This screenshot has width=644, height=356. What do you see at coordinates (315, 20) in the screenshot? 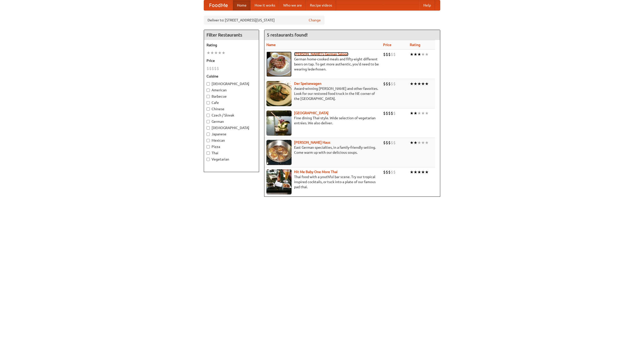
I see `a: Change` at bounding box center [315, 20].